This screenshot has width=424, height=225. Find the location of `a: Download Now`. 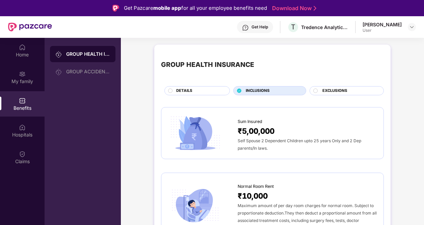

a: Download Now is located at coordinates (293, 8).